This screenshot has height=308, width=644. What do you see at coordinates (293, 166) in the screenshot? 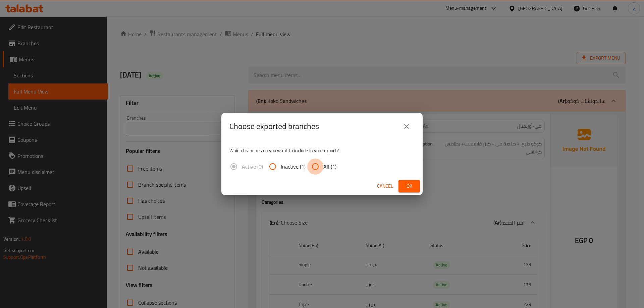
I see `span: Inactive (1)` at bounding box center [293, 166].